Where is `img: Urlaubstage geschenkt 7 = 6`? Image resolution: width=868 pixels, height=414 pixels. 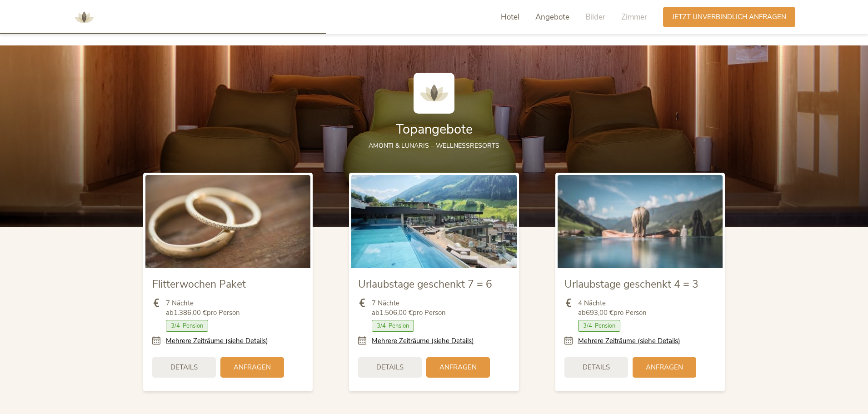
img: Urlaubstage geschenkt 7 = 6 is located at coordinates (433, 221).